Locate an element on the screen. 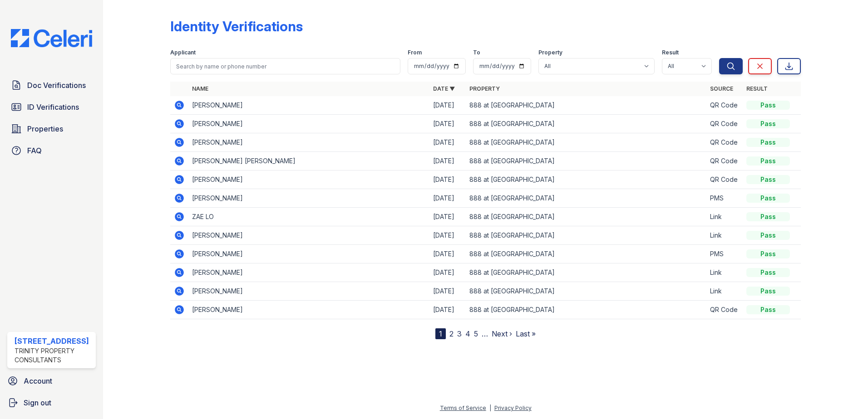 Image resolution: width=868 pixels, height=419 pixels. a: Name is located at coordinates (200, 89).